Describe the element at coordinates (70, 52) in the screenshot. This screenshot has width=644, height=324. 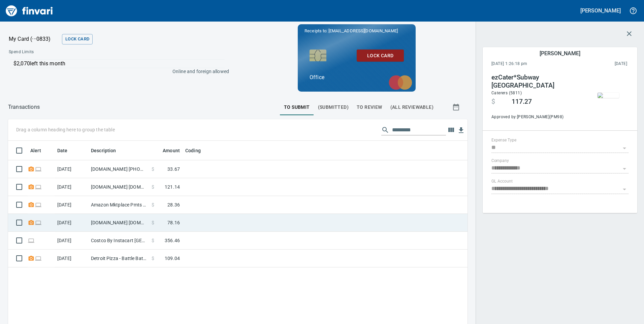
I see `span: Spend Limits` at that location.